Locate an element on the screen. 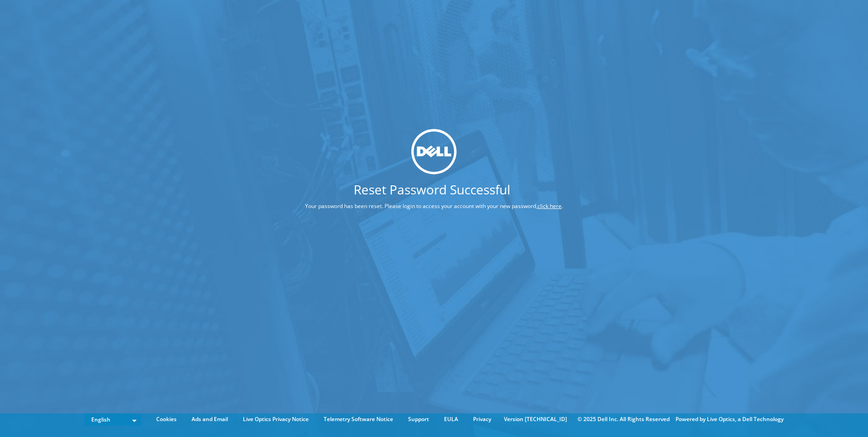  p: Your password has been reset. Please login to access your account with your new password, . is located at coordinates (434, 206).